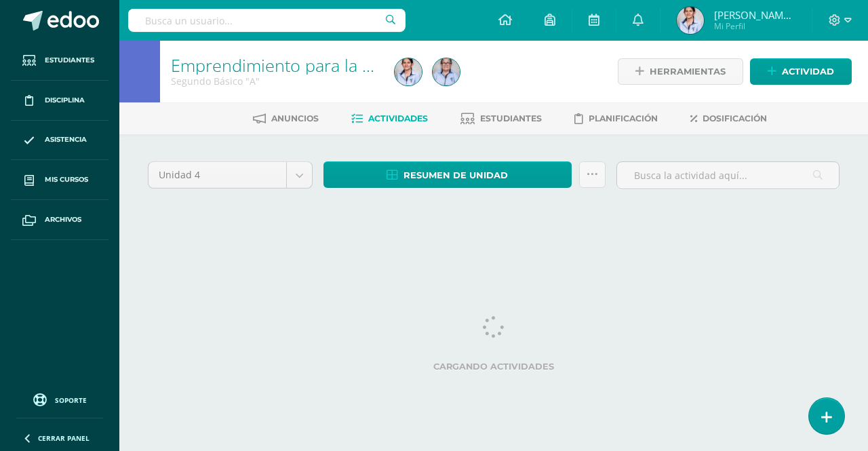 The image size is (868, 451). What do you see at coordinates (729, 119) in the screenshot?
I see `a: Dosificación` at bounding box center [729, 119].